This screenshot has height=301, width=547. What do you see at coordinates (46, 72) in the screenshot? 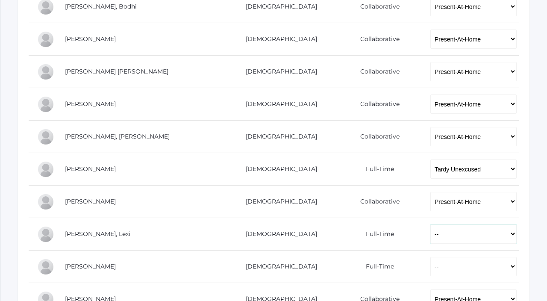
I see `div: Annie Grace Gregg` at bounding box center [46, 72].